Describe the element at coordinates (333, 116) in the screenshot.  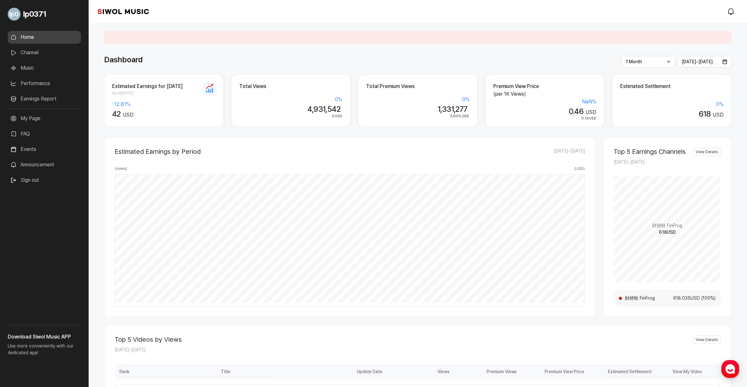
I see `span: 0` at that location.